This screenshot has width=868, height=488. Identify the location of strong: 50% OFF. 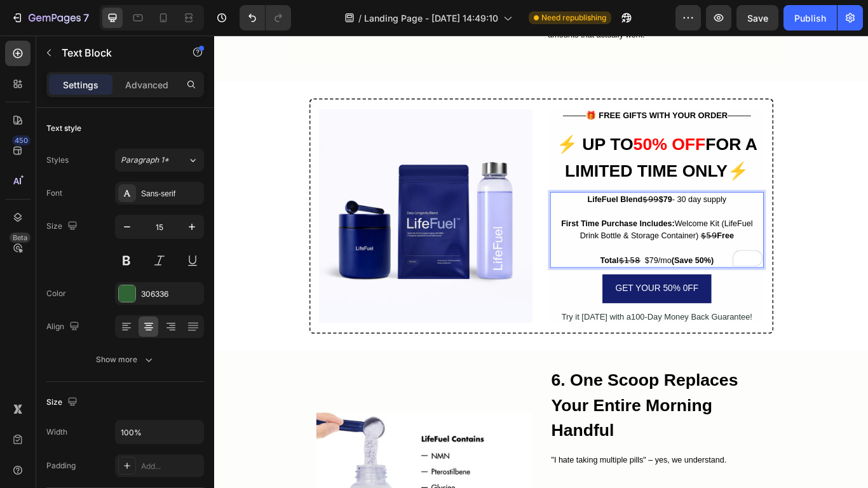
(530, 127).